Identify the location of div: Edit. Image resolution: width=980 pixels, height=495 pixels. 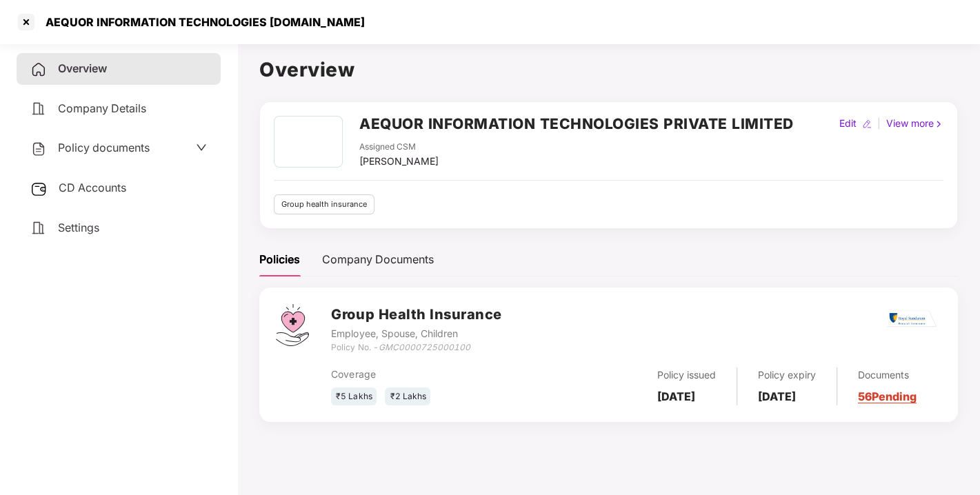
(848, 124).